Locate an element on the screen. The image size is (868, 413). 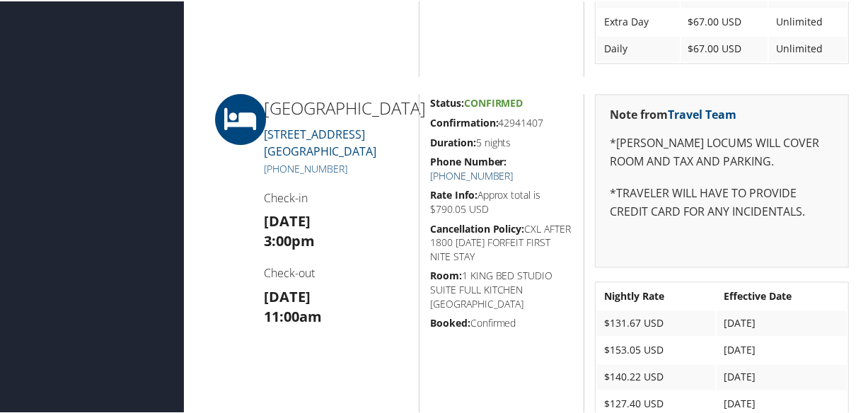
span: Confirmed is located at coordinates (494, 101).